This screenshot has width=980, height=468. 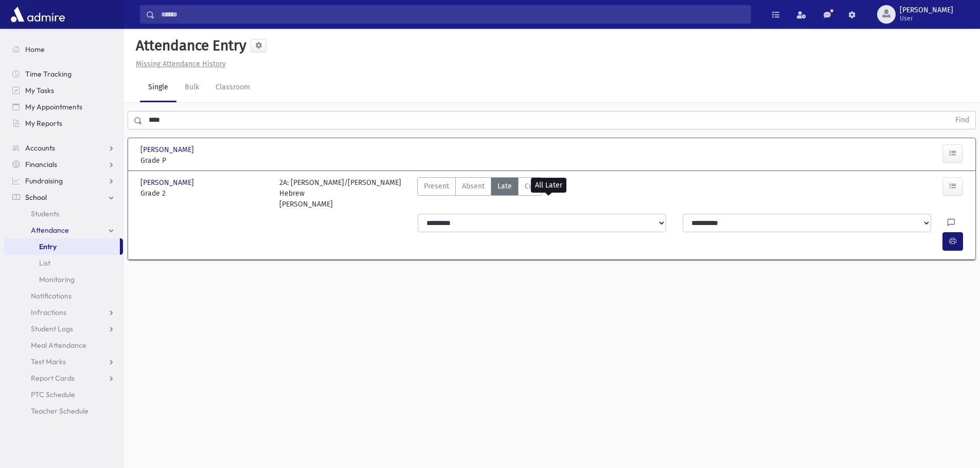 I want to click on a: Single, so click(x=158, y=88).